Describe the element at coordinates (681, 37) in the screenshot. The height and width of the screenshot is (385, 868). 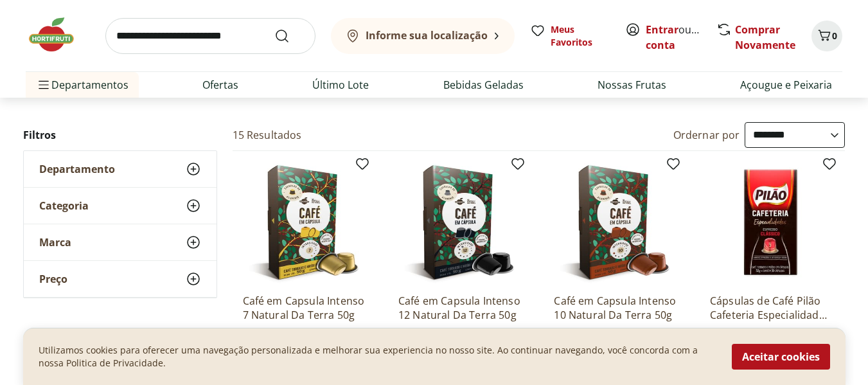
I see `a: Criar conta` at that location.